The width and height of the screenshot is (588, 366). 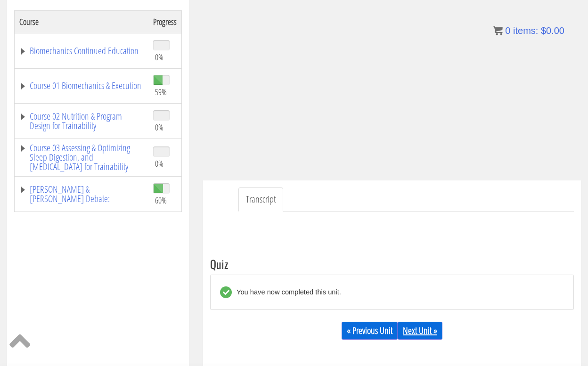 What do you see at coordinates (82, 21) in the screenshot?
I see `th: Course` at bounding box center [82, 21].